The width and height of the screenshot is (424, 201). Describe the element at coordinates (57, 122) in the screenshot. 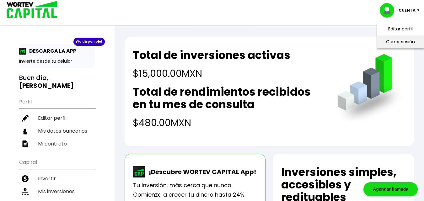

I see `ul: Perfil` at that location.